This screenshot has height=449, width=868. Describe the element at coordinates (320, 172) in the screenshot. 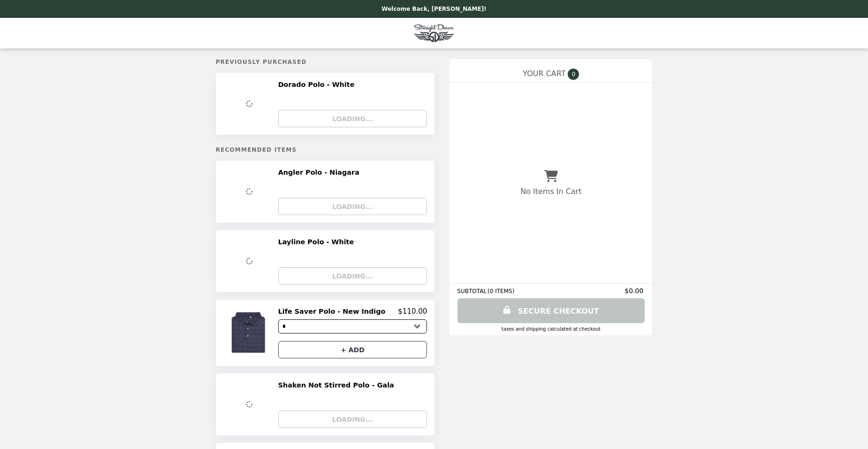

I see `h2: Angler Polo - Niagara` at that location.